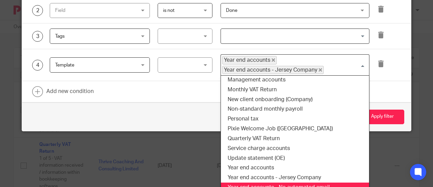  What do you see at coordinates (60, 36) in the screenshot?
I see `span: Tags` at bounding box center [60, 36].